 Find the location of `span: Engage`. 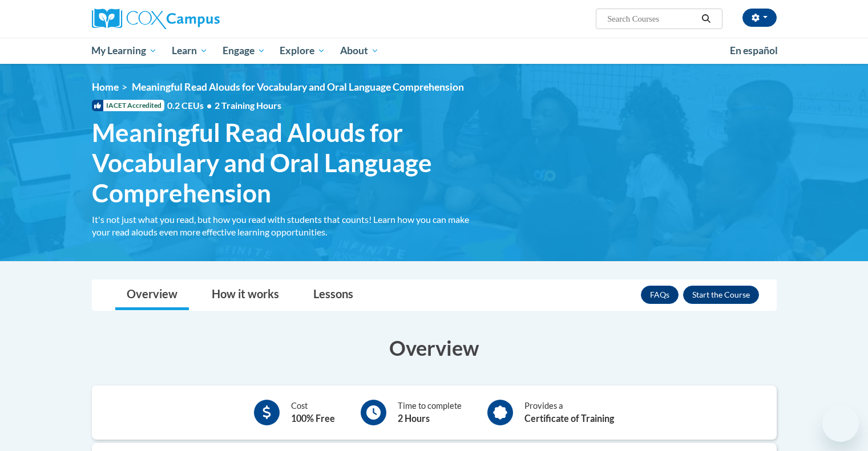

span: Engage is located at coordinates (244, 51).